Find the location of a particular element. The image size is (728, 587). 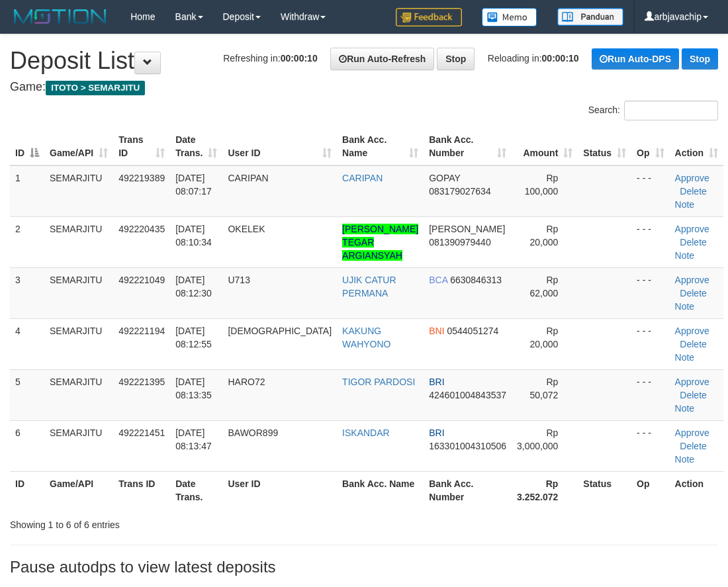

th: Bank Acc. Name is located at coordinates (380, 490).